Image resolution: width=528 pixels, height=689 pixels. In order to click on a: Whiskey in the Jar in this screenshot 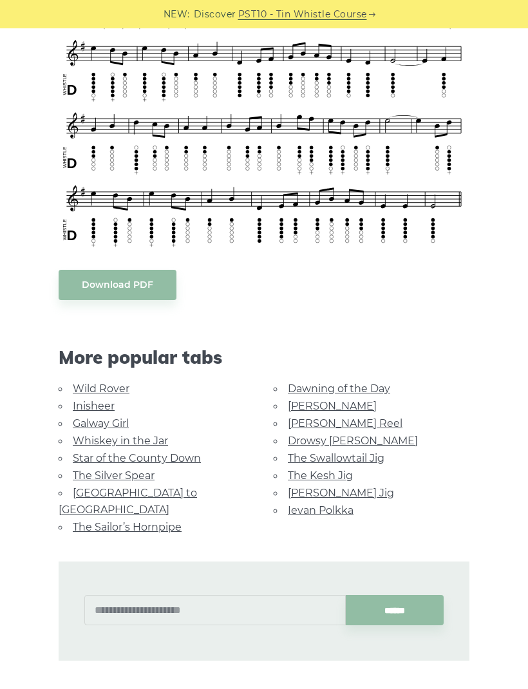, I will do `click(120, 441)`.